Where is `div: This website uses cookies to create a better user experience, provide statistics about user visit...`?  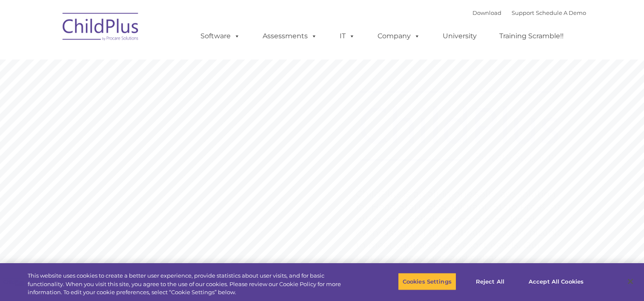 div: This website uses cookies to create a better user experience, provide statistics about user visit... is located at coordinates (191, 284).